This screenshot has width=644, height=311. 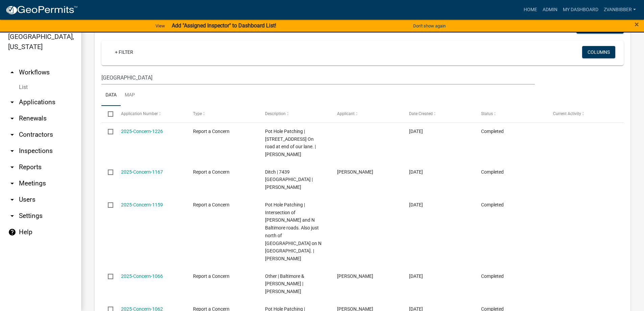 What do you see at coordinates (416, 205) in the screenshot?
I see `span: 07/07/2025` at bounding box center [416, 205].